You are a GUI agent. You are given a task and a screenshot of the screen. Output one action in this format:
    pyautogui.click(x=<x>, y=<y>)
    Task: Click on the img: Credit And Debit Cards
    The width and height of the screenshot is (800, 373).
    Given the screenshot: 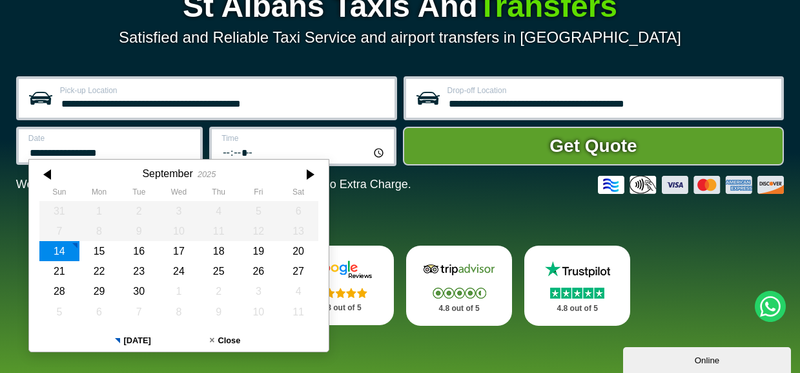 What is the action you would take?
    pyautogui.click(x=691, y=185)
    